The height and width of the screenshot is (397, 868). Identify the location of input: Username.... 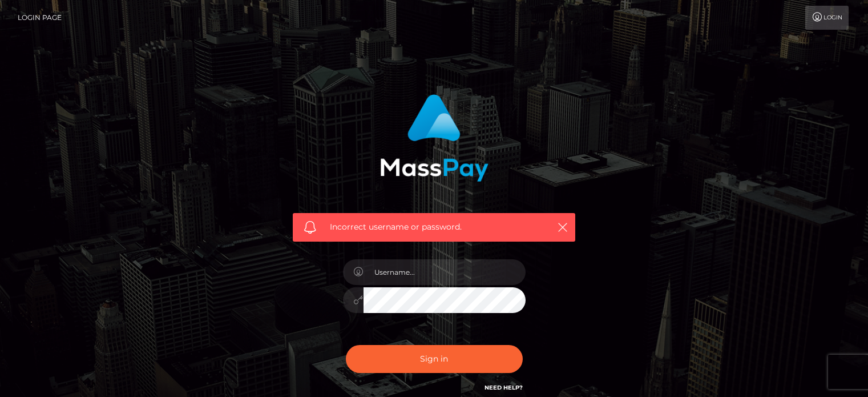
(445, 272).